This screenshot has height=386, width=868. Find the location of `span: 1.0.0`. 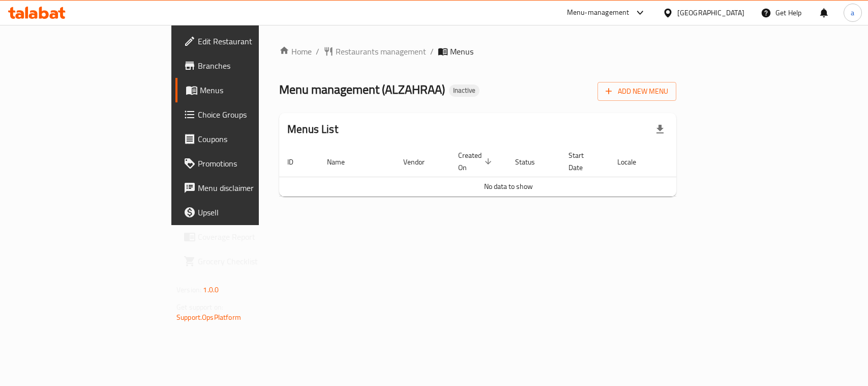

span: 1.0.0 is located at coordinates (210, 290).